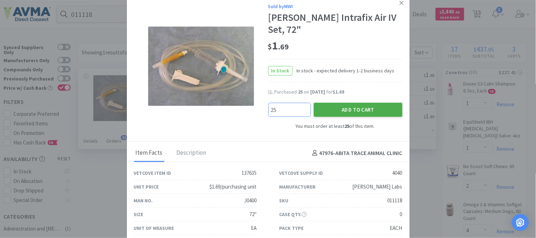 The width and height of the screenshot is (536, 238). Describe the element at coordinates (144, 201) in the screenshot. I see `div: Man No.` at that location.